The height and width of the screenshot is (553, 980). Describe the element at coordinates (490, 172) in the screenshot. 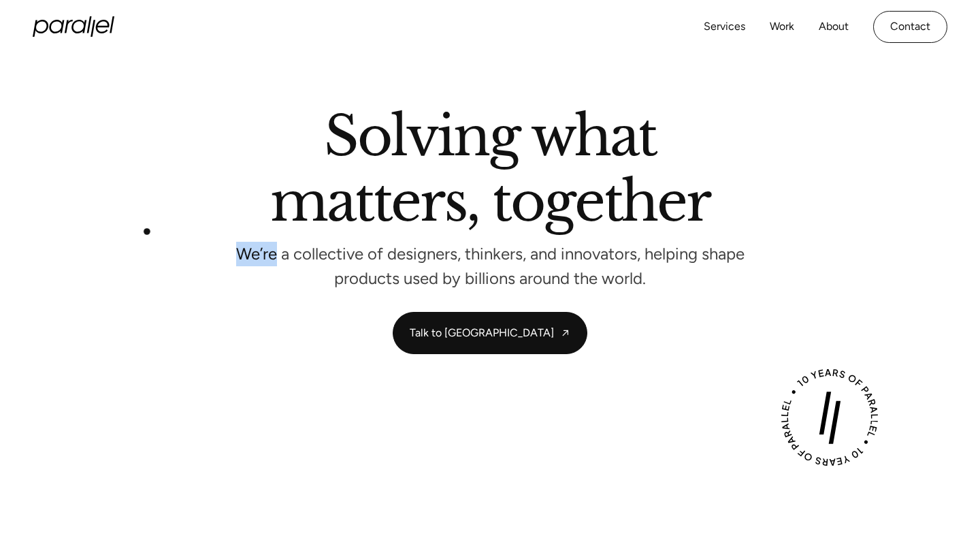

I see `h2: Solving what matters, together` at that location.